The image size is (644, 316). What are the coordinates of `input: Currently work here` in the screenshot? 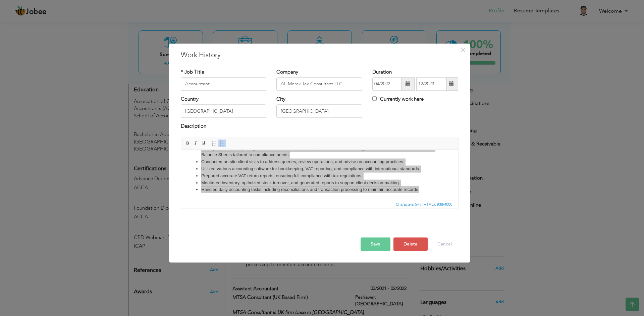 It's located at (374, 99).